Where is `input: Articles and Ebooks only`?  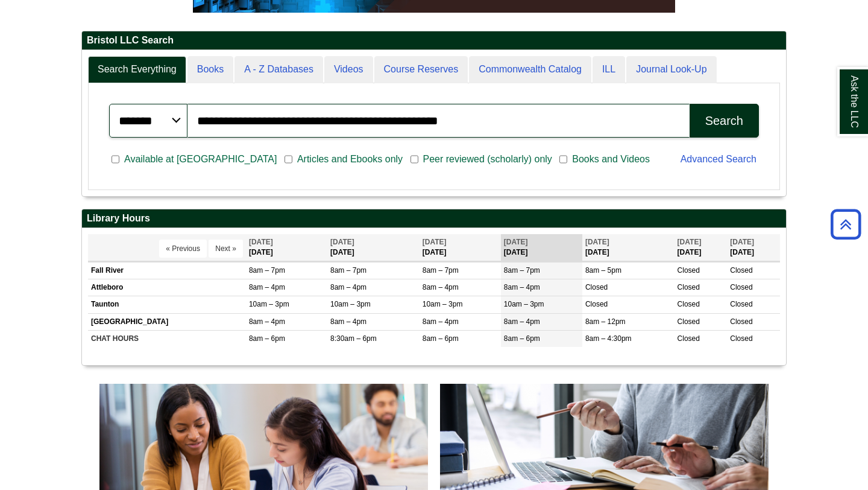
input: Articles and Ebooks only is located at coordinates (288, 159).